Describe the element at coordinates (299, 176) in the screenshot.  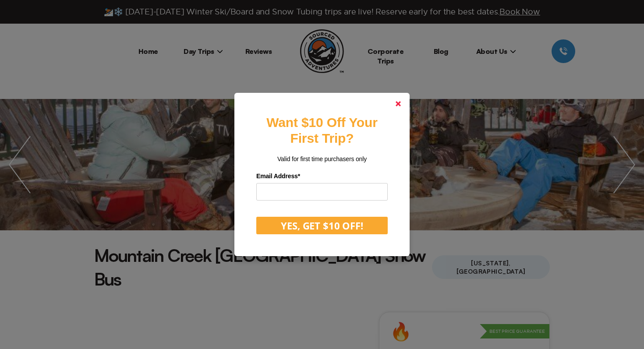
I see `span: Required` at that location.